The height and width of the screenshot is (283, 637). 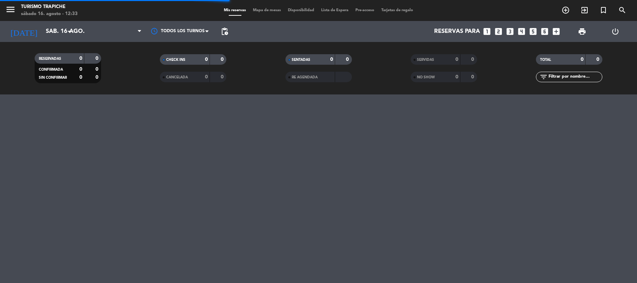 What do you see at coordinates (365, 10) in the screenshot?
I see `span: Pre-acceso` at bounding box center [365, 10].